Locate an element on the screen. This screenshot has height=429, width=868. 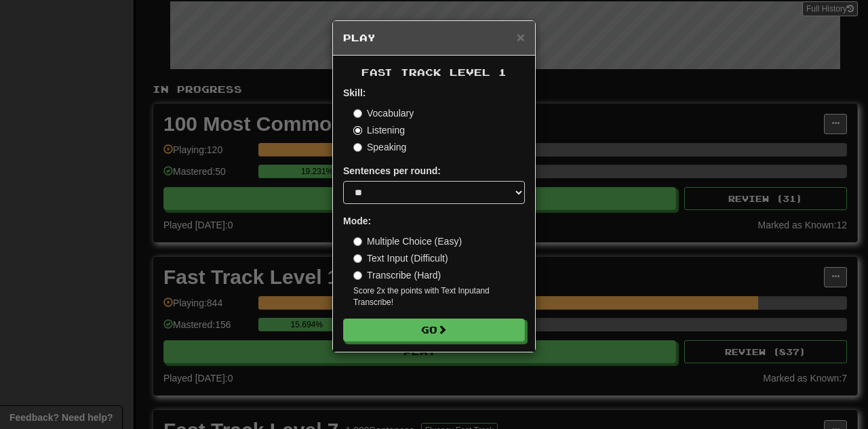
span: Fast Track Level 1 is located at coordinates (434, 72).